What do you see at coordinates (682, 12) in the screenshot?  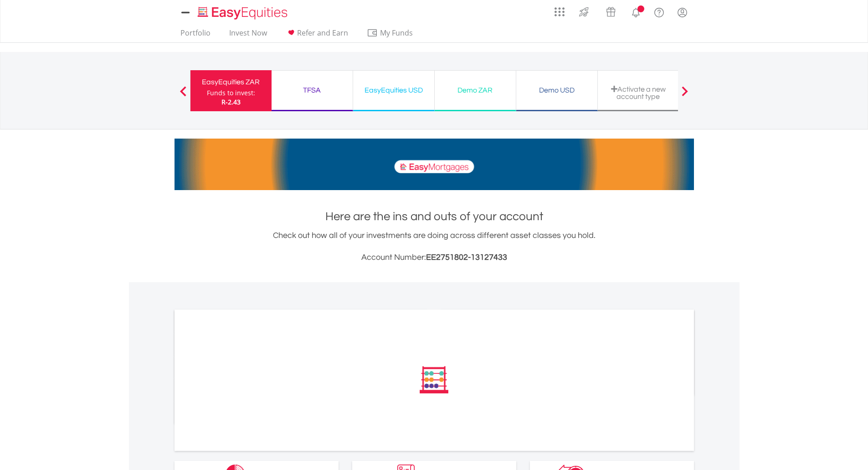 I see `a: My Profile` at bounding box center [682, 12].